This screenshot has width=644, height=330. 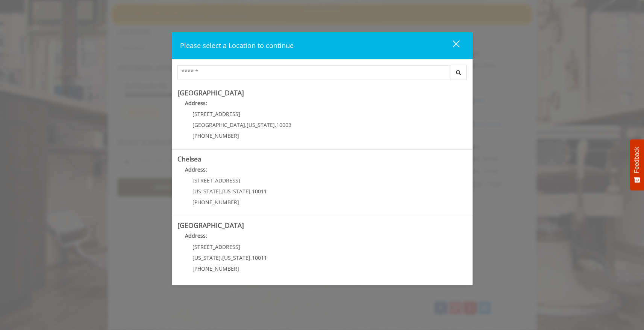 I want to click on div: Center Select, so click(x=322, y=74).